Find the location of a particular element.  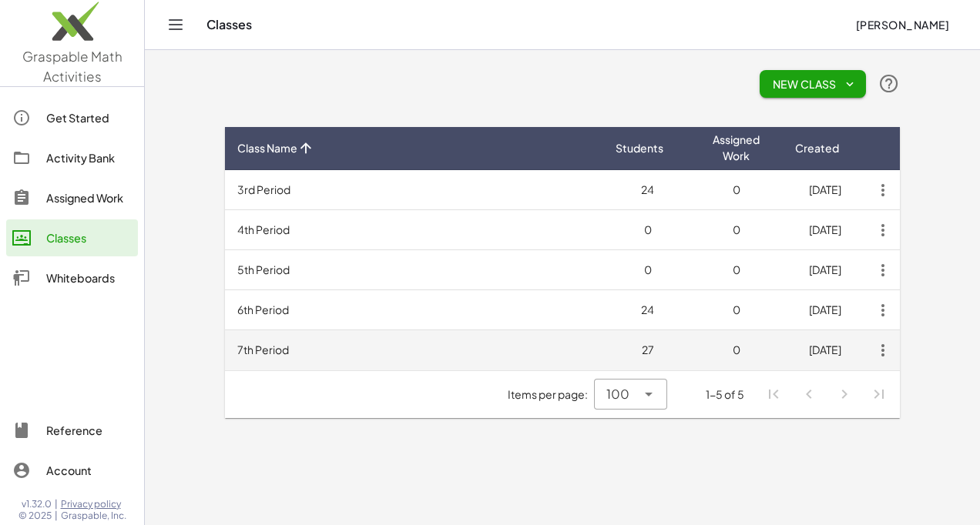

a: Activity Bank is located at coordinates (72, 158).